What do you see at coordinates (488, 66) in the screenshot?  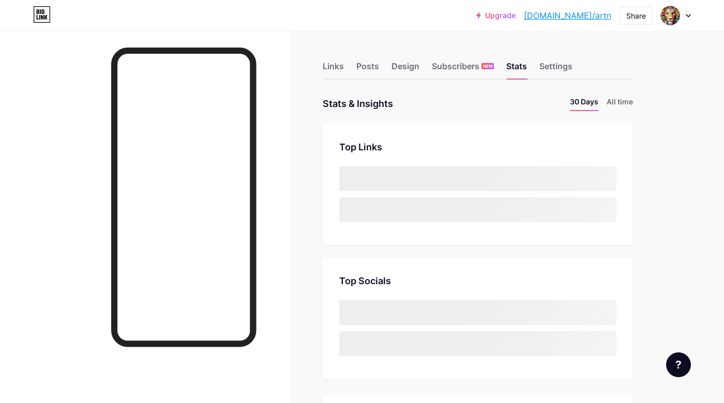 I see `span: NEW` at bounding box center [488, 66].